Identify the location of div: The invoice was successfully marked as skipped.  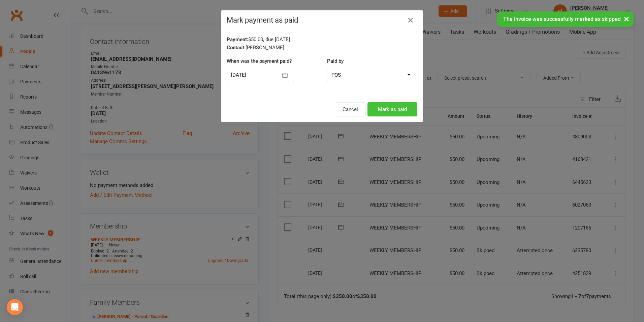
(566, 19).